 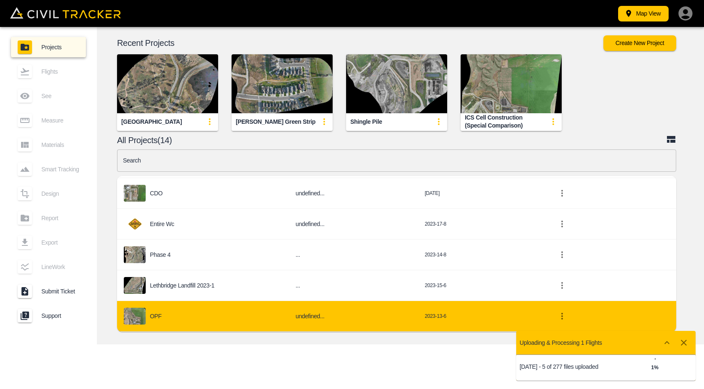 What do you see at coordinates (160, 255) in the screenshot?
I see `p: Phase 4` at bounding box center [160, 255].